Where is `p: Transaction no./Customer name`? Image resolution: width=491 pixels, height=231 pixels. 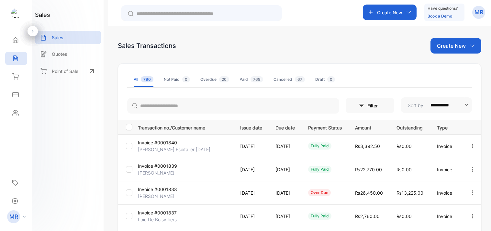 p: Transaction no./Customer name is located at coordinates (185, 127).